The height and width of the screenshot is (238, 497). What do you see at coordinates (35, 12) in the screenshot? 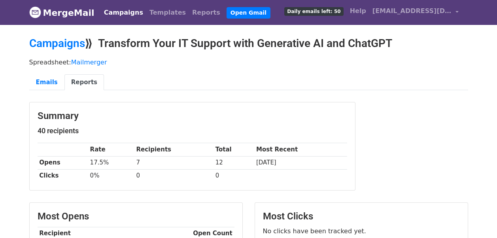
I see `img: MergeMail logo` at bounding box center [35, 12].